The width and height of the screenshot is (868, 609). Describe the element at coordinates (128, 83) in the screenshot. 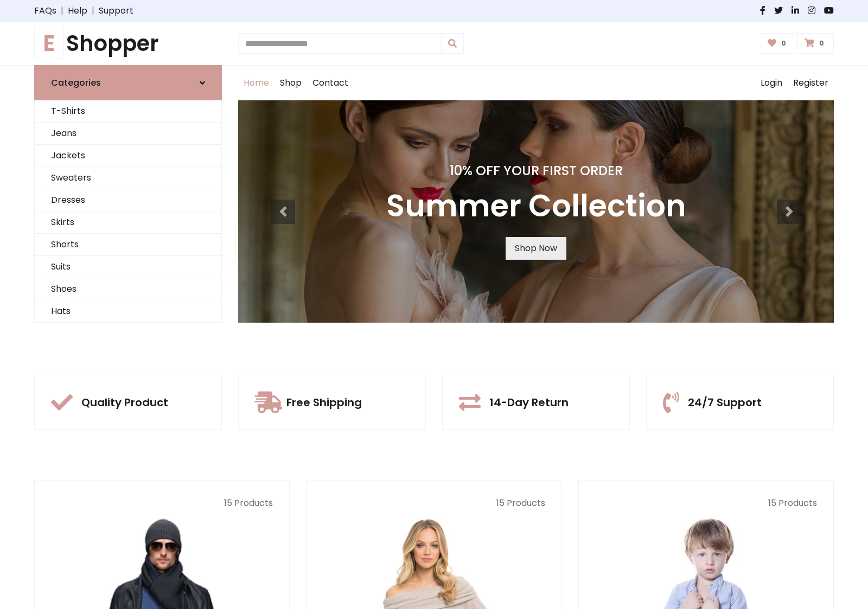

I see `a: Categories` at that location.